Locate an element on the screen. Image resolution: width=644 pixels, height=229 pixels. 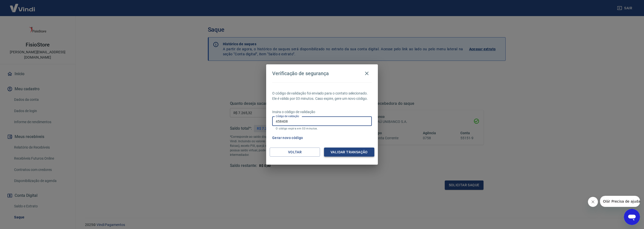
h4: Verificação de segurança is located at coordinates (300, 73).